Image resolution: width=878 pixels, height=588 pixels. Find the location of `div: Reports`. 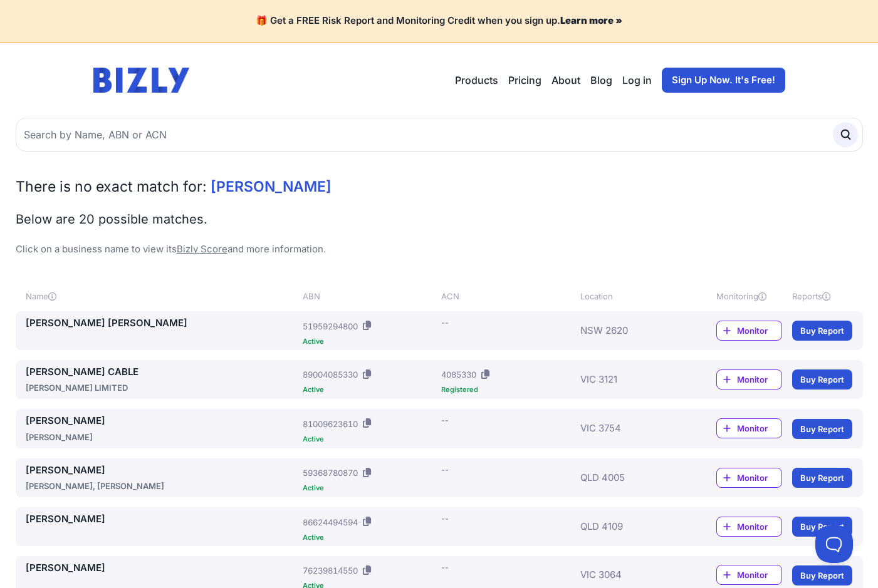

div: Reports is located at coordinates (822, 296).